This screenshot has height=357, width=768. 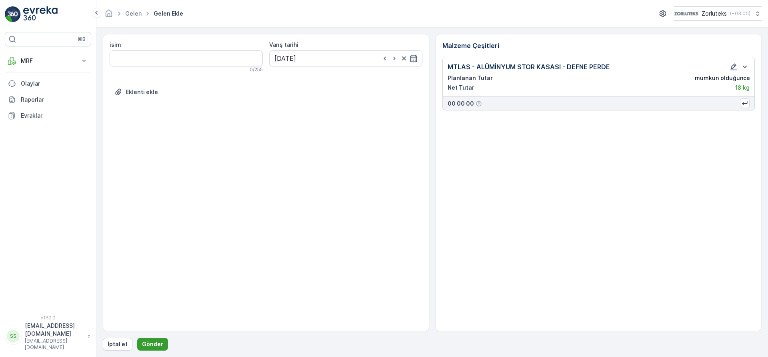 What do you see at coordinates (714, 14) in the screenshot?
I see `p: Zorluteks` at bounding box center [714, 14].